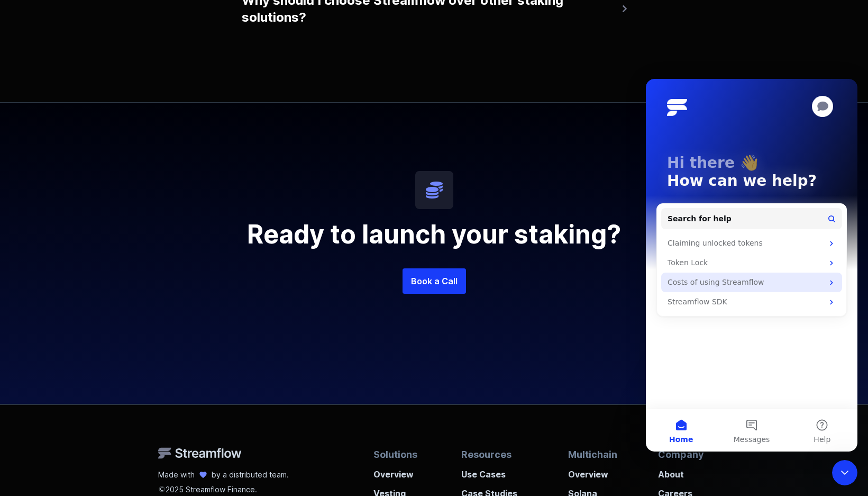  I want to click on span: Home, so click(35, 360).